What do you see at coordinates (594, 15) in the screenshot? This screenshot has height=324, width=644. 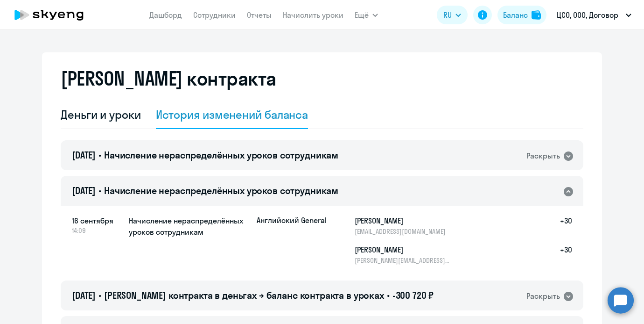 I see `button: ЦСО, ООО, Договор` at bounding box center [594, 15].